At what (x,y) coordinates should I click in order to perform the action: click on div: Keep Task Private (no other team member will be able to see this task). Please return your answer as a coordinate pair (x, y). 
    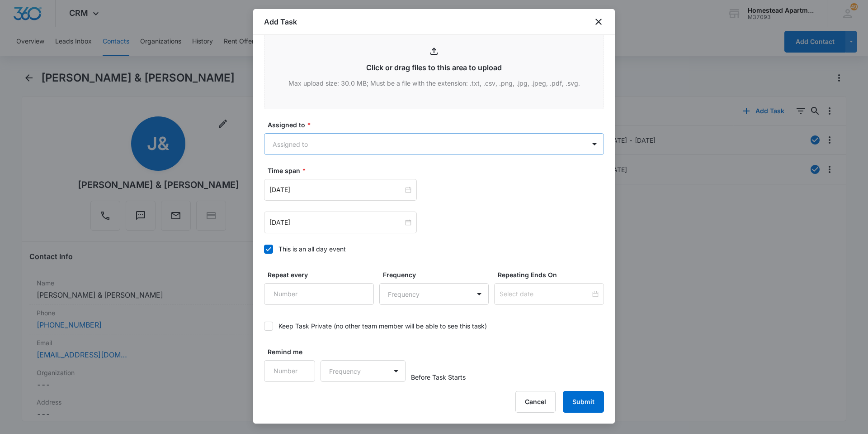
    Looking at the image, I should click on (383, 326).